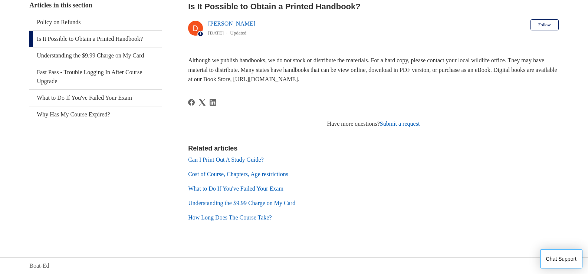 This screenshot has width=588, height=274. I want to click on a: Submit a request, so click(400, 124).